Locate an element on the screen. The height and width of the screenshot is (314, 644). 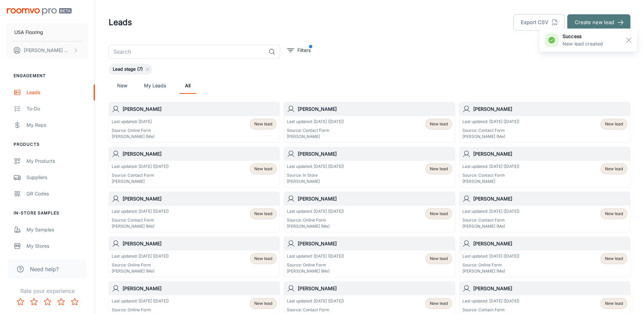
div: My Products is located at coordinates (57, 161).